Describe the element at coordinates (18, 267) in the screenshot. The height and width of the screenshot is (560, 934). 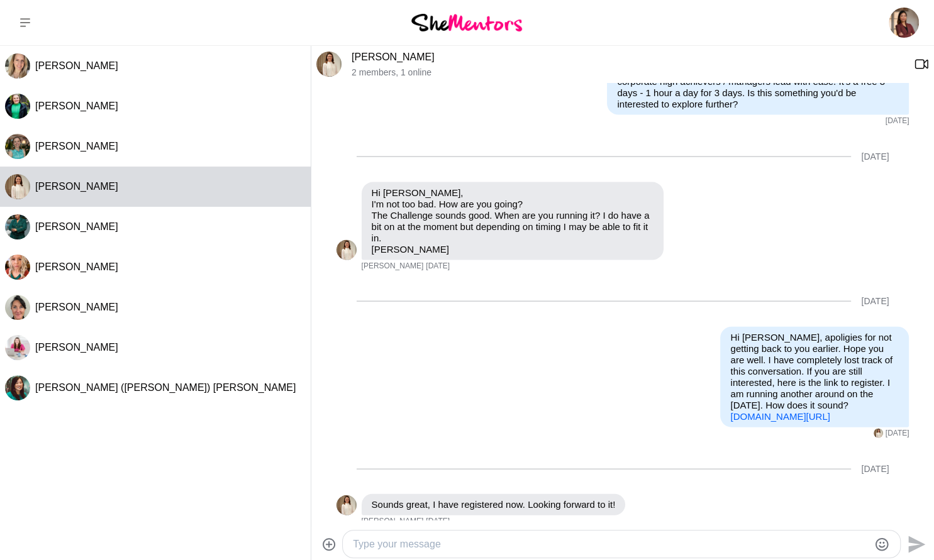
I see `img: I` at that location.